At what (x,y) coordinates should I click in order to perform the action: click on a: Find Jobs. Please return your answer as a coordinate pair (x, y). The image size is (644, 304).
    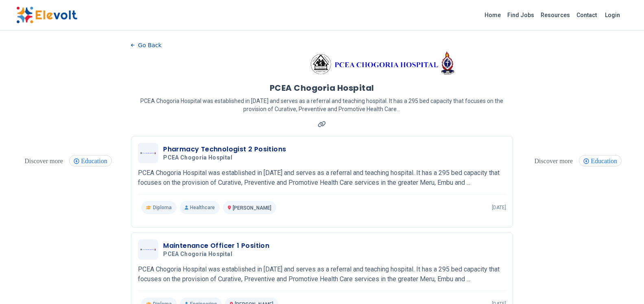
    Looking at the image, I should click on (521, 15).